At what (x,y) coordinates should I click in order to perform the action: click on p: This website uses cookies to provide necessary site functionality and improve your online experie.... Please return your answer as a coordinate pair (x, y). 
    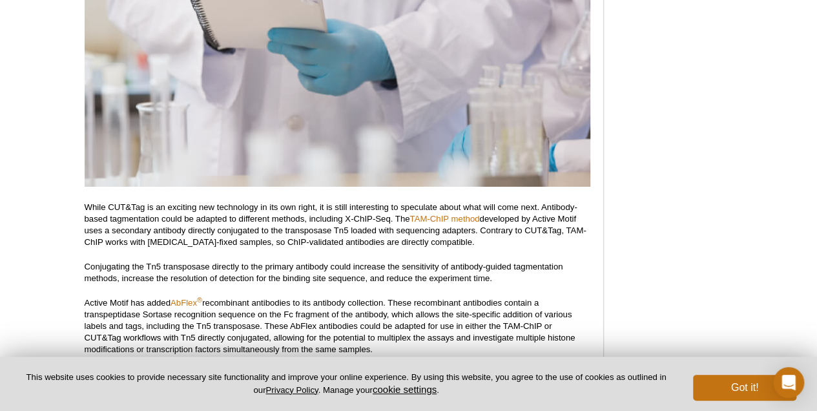
    Looking at the image, I should click on (346, 384).